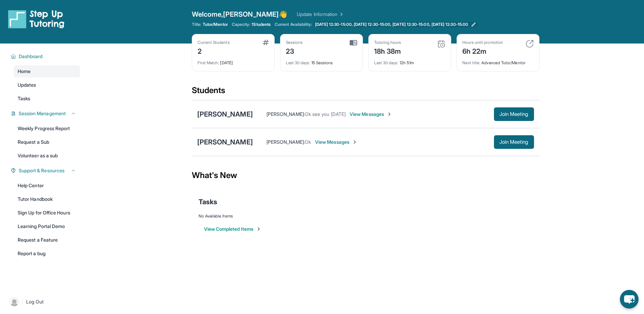 This screenshot has width=644, height=314. Describe the element at coordinates (294, 43) in the screenshot. I see `div: Sessions` at that location.